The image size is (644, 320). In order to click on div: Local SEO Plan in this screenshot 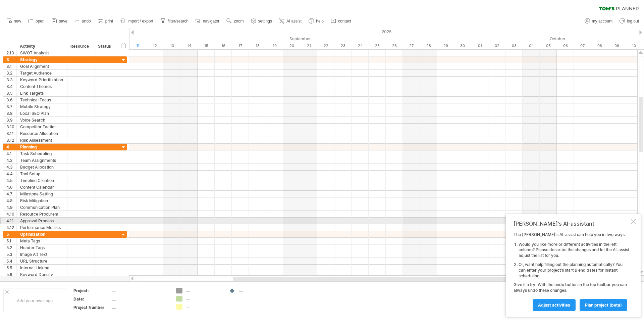, I will do `click(42, 113)`.